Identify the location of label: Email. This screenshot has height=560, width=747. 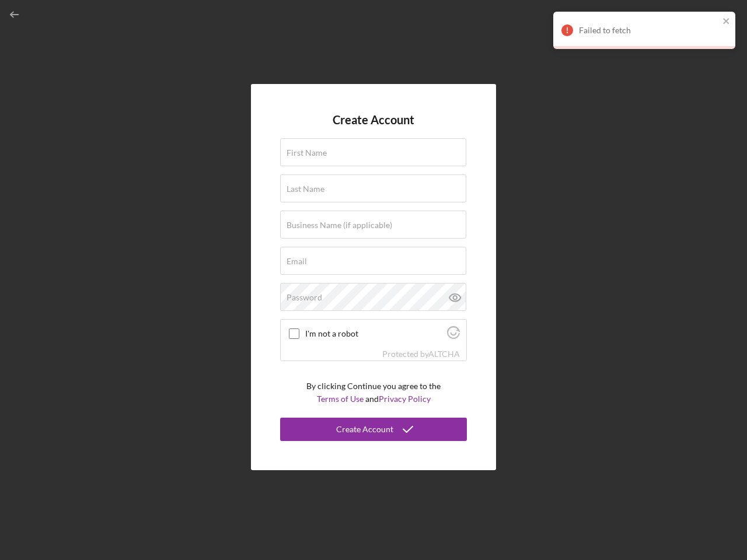
(296, 262).